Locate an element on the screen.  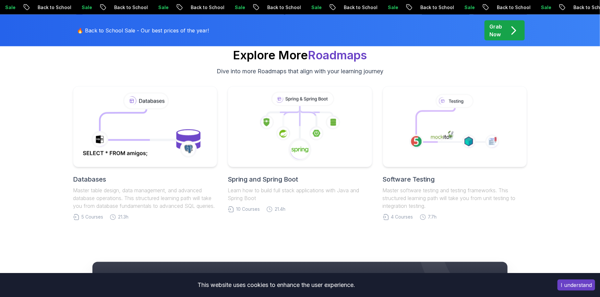
h2: Explore More is located at coordinates (300, 55).